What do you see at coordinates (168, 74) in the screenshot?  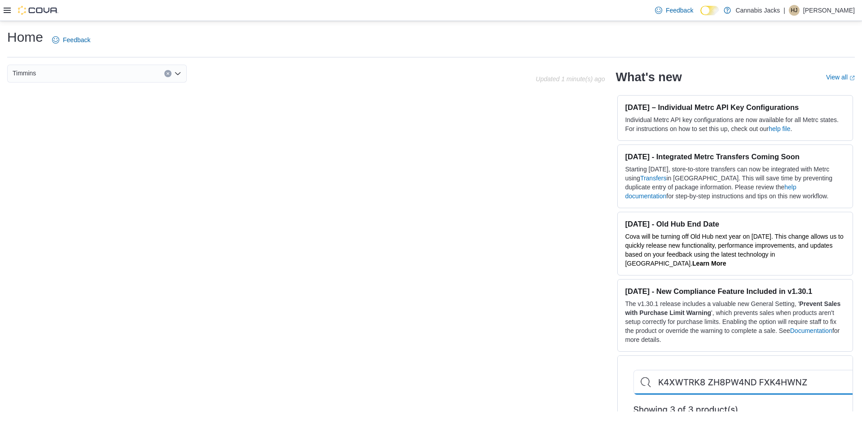 I see `button: Clear input` at bounding box center [168, 74].